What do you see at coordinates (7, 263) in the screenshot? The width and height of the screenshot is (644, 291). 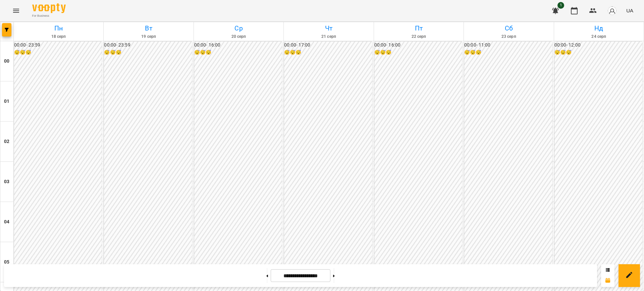 I see `h6: 05` at bounding box center [7, 263].